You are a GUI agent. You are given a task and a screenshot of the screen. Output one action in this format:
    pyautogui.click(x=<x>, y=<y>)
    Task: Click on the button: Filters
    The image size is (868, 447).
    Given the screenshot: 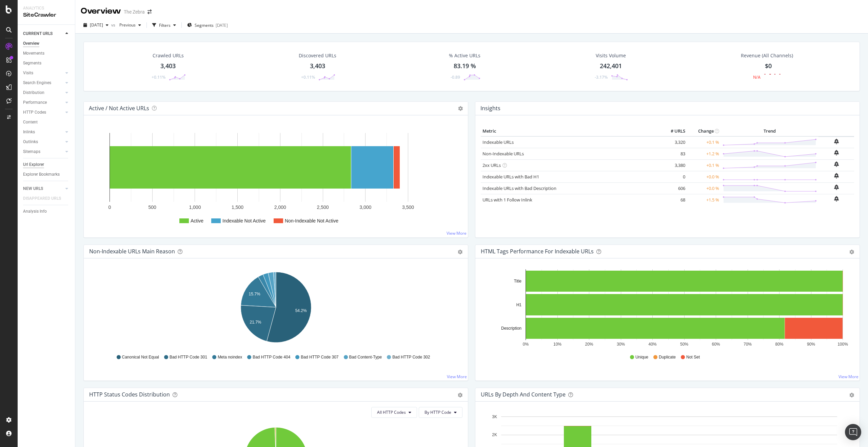 What is the action you would take?
    pyautogui.click(x=164, y=25)
    